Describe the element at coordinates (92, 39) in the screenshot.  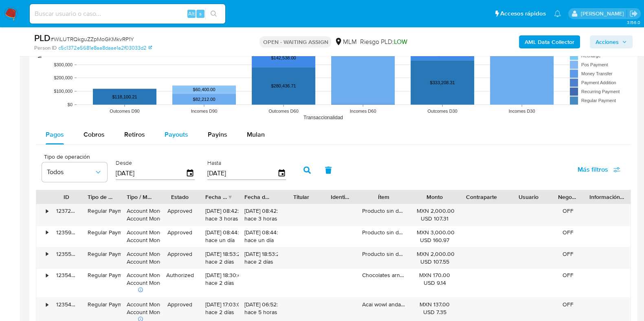
I see `span: # WiLUTRQkguZZpMoGKMkvRP1Y` at that location.